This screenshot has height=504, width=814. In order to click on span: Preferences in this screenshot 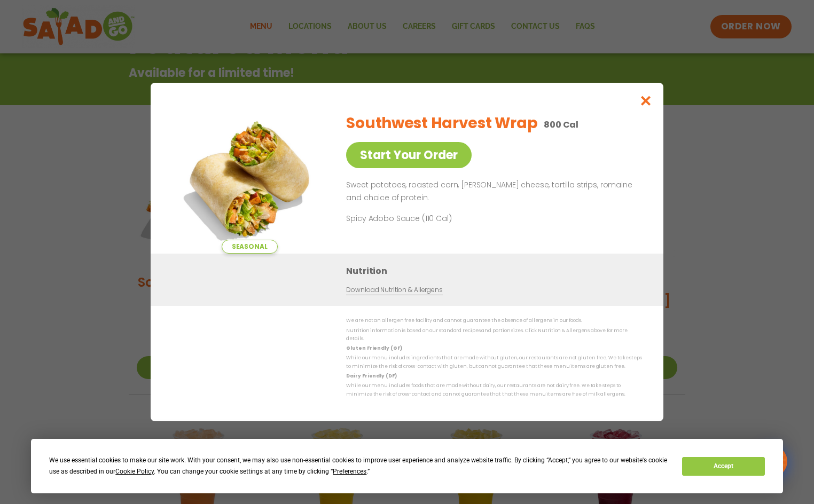, I will do `click(350, 472)`.